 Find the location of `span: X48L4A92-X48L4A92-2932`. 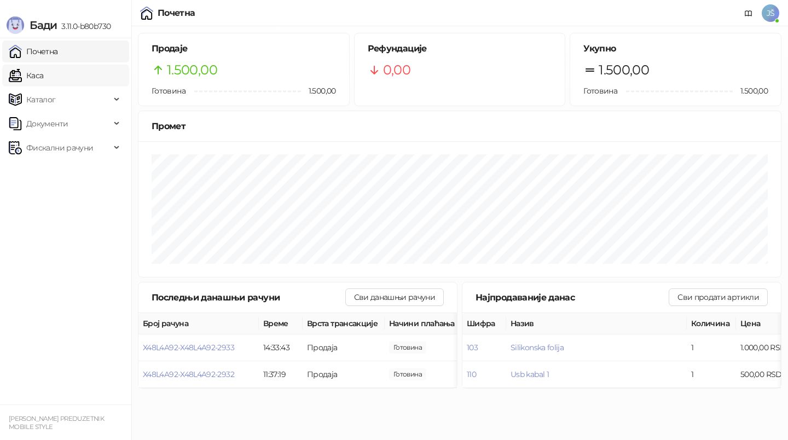

span: X48L4A92-X48L4A92-2932 is located at coordinates (188, 374).